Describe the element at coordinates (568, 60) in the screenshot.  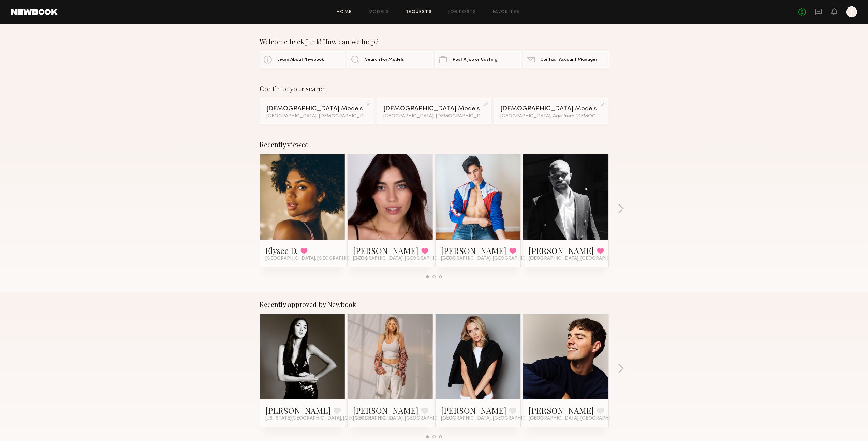
I see `span: Contact Account Manager` at that location.